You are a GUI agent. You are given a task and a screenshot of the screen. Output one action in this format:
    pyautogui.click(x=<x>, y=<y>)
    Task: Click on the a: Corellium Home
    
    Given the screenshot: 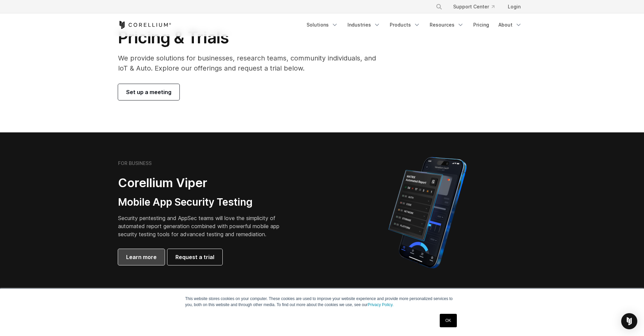 What is the action you would take?
    pyautogui.click(x=145, y=25)
    